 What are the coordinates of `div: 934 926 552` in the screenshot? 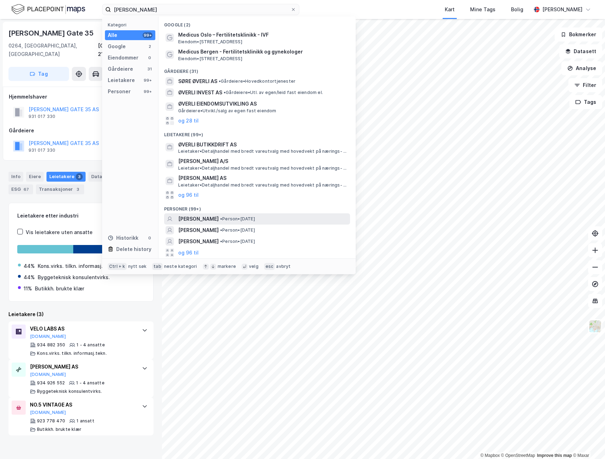 It's located at (51, 383).